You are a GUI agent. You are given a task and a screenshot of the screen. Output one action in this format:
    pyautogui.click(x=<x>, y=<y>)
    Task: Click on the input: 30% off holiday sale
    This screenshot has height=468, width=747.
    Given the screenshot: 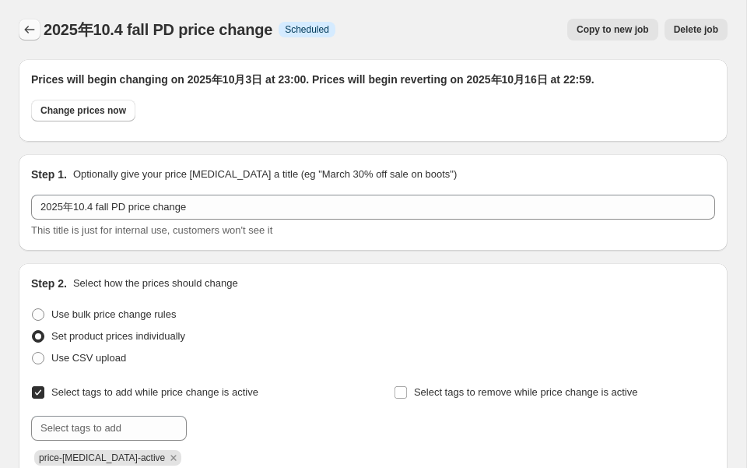 What is the action you would take?
    pyautogui.click(x=373, y=207)
    